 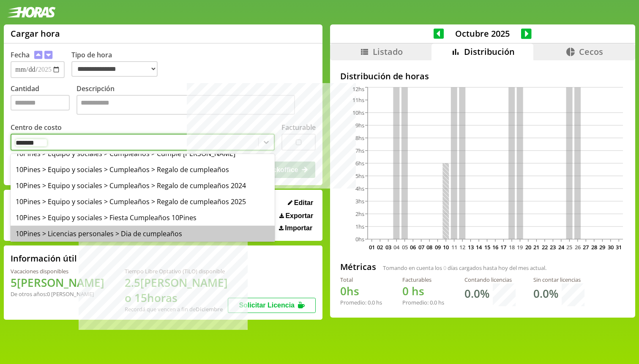 I want to click on text: 29, so click(x=602, y=247).